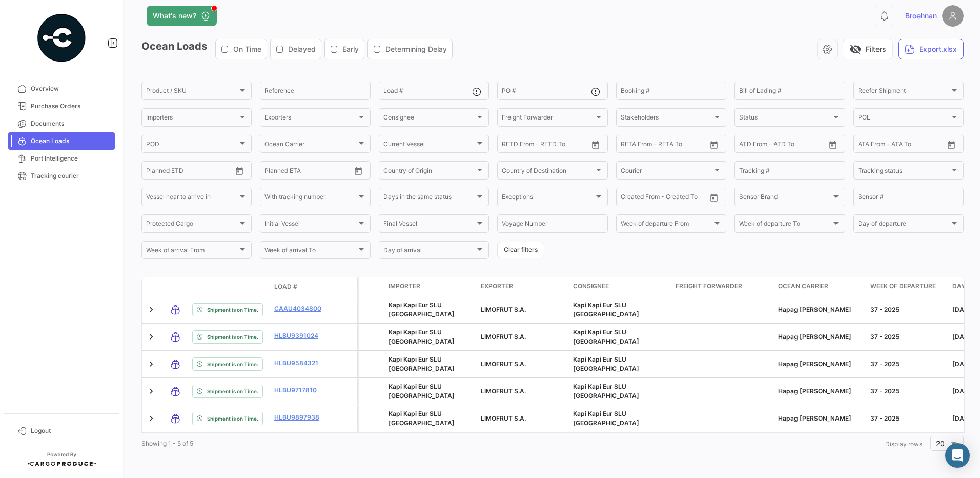  I want to click on input: ATD To, so click(795, 146).